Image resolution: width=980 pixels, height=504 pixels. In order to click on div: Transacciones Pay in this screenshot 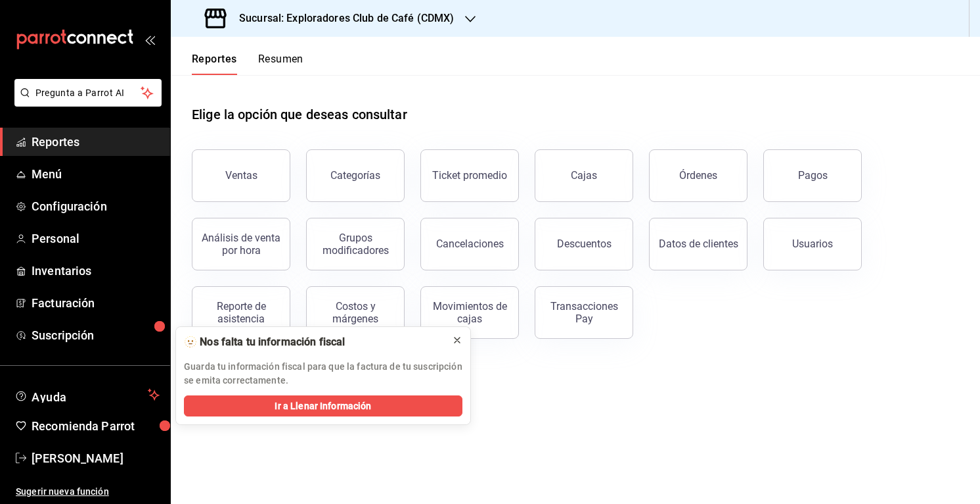, I will do `click(584, 312)`.